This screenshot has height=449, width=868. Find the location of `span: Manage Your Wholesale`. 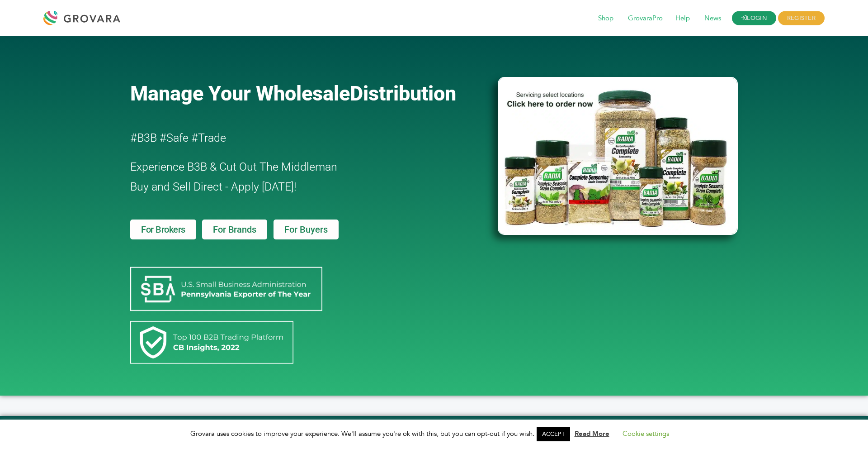

span: Manage Your Wholesale is located at coordinates (240, 93).